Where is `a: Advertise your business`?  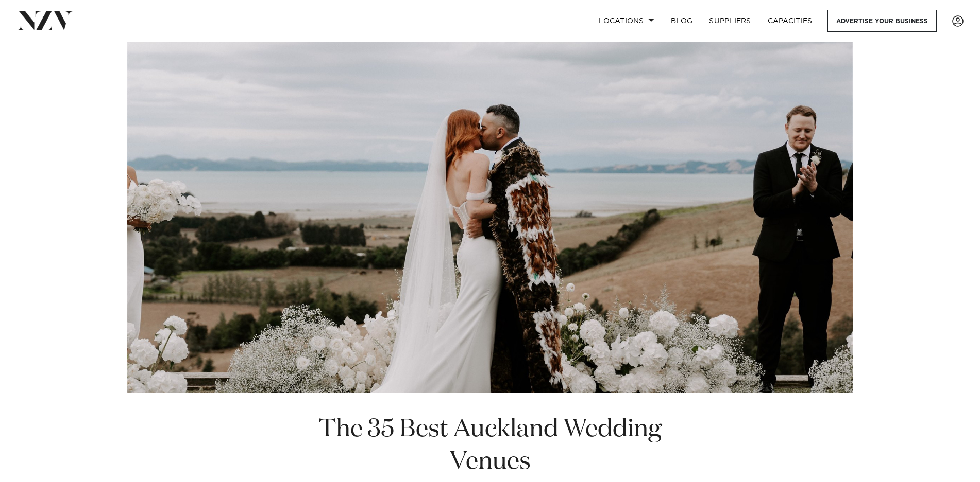
a: Advertise your business is located at coordinates (882, 21).